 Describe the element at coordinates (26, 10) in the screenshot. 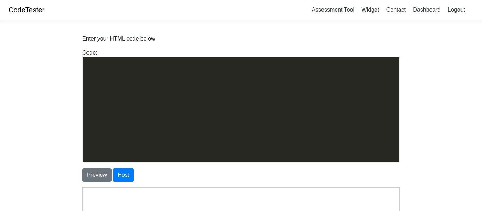

I see `a: CodeTester` at that location.